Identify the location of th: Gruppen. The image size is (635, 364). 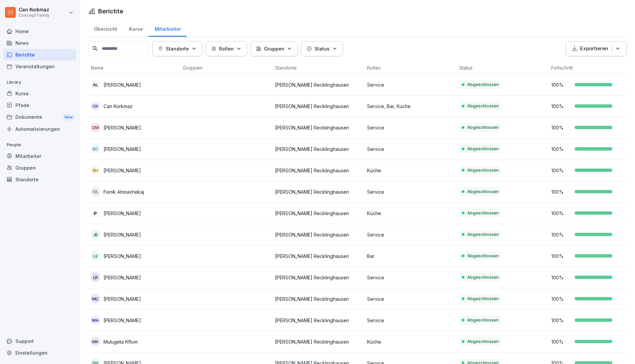
(226, 68).